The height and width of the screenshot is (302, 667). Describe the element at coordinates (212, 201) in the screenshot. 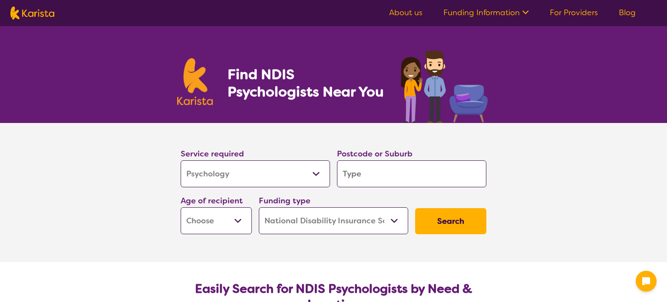

I see `label: Age of recipient` at that location.